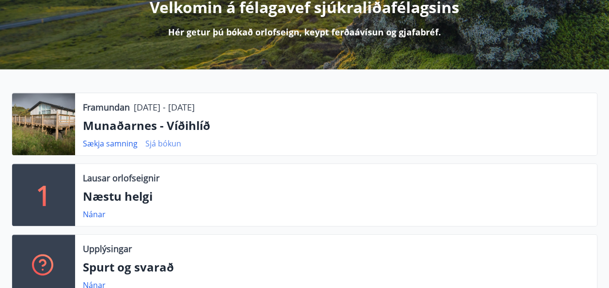 Image resolution: width=609 pixels, height=288 pixels. I want to click on p: Munaðarnes - Víðihlíð, so click(336, 125).